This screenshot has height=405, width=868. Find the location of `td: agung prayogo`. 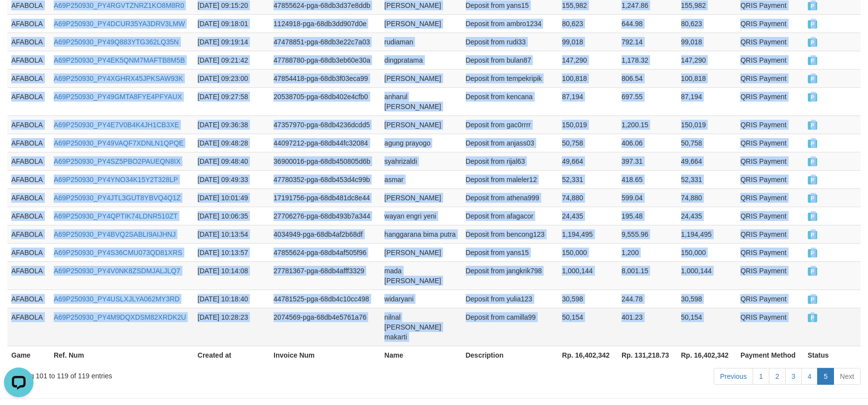

td: agung prayogo is located at coordinates (421, 143).